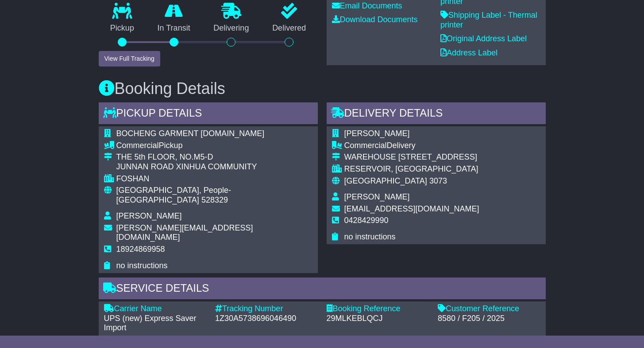 The image size is (644, 348). Describe the element at coordinates (214, 157) in the screenshot. I see `div: THE 5th FLOOR, NO.M5-D` at that location.